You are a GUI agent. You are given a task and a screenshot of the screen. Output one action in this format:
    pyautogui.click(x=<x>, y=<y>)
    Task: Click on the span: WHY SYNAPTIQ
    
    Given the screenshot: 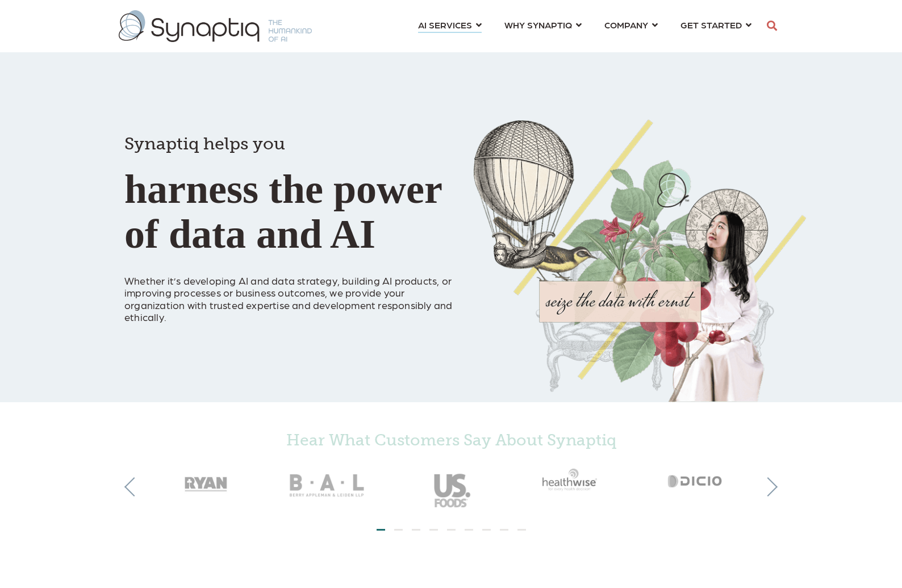 What is the action you would take?
    pyautogui.click(x=538, y=25)
    